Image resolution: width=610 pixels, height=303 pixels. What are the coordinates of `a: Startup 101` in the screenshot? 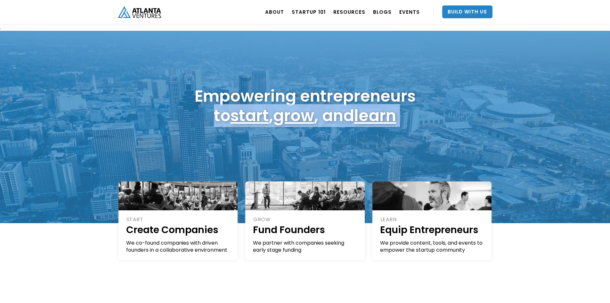 It's located at (309, 12).